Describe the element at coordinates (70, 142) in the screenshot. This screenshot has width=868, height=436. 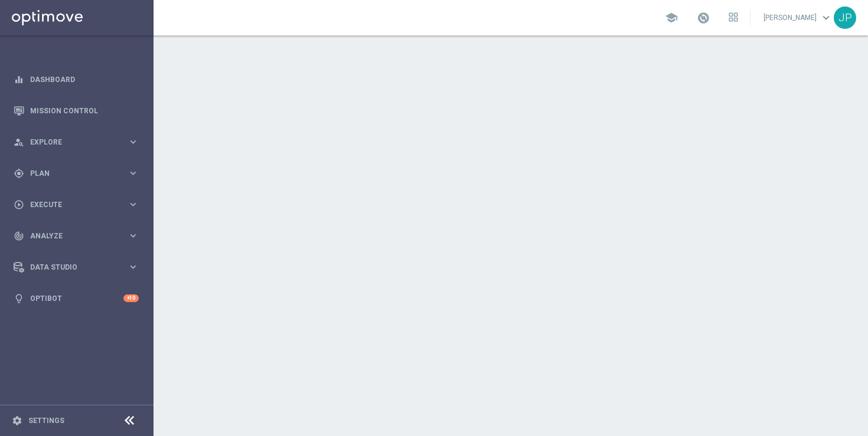
I see `div: Explore` at that location.